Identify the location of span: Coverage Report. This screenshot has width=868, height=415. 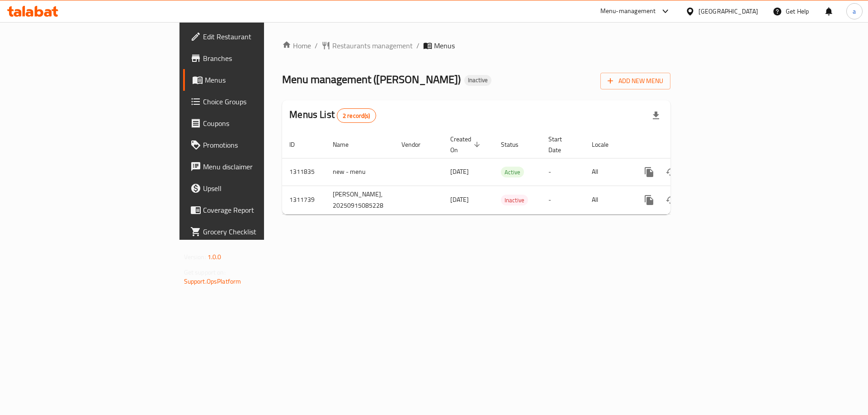
(260, 210).